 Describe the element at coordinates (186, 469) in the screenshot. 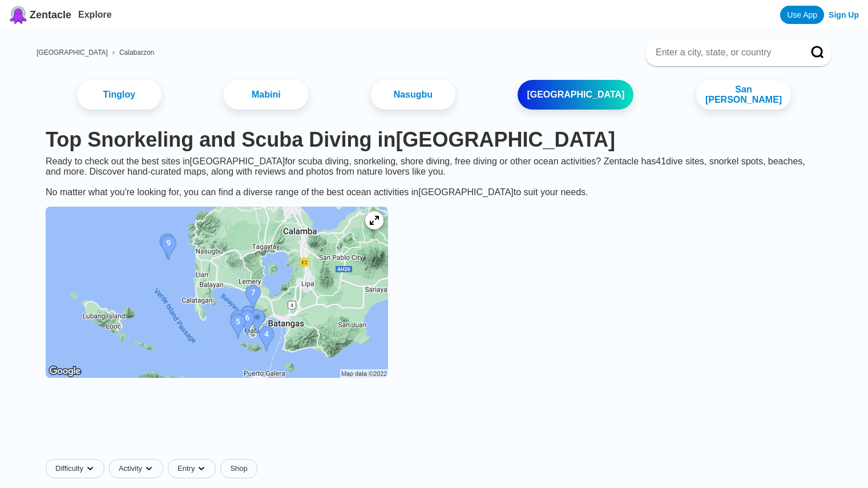

I see `span: Entry` at that location.